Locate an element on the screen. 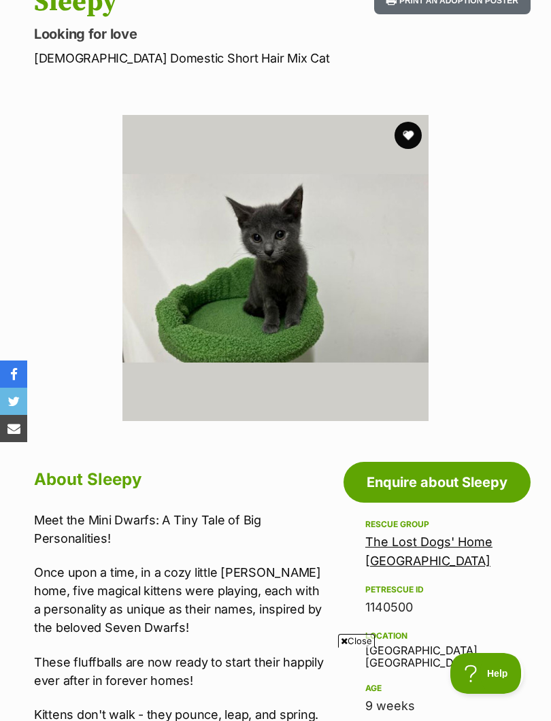  div: 1140500 is located at coordinates (437, 607).